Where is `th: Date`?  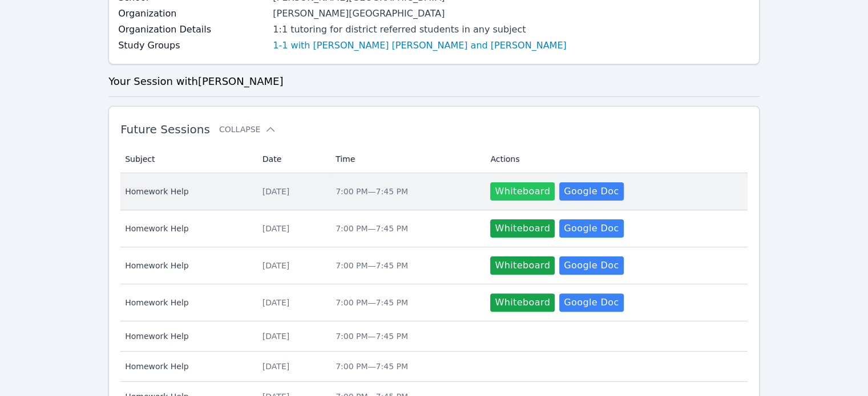
th: Date is located at coordinates (292, 159).